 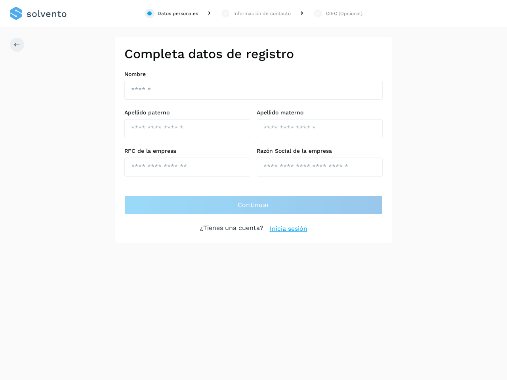 I want to click on h2: Completa datos de registro, so click(x=254, y=54).